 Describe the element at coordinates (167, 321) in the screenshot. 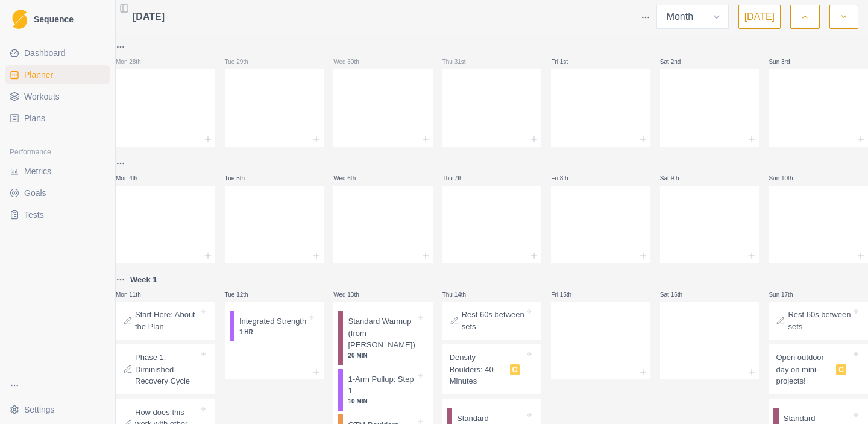

I see `p: Start Here: About the Plan` at that location.